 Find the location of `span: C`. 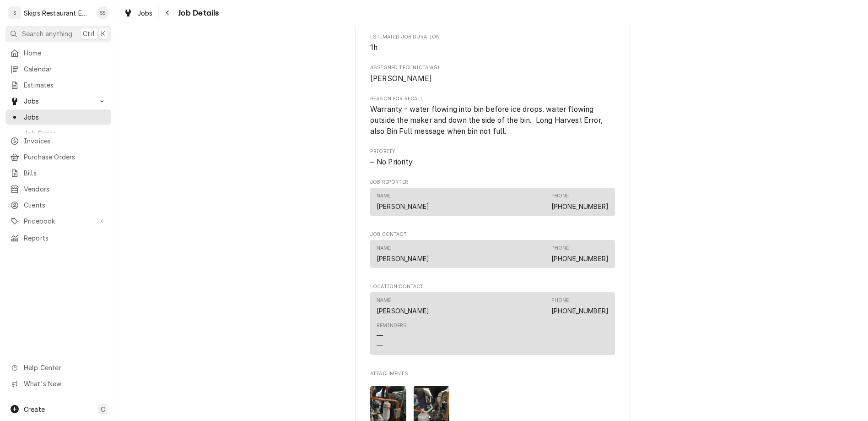

span: C is located at coordinates (103, 409).